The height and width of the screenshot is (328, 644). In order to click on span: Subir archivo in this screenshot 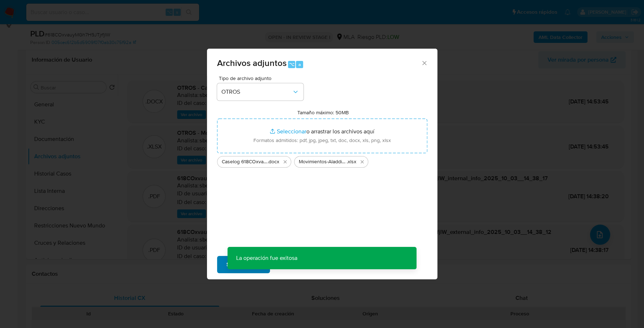, I will do `click(243, 264)`.